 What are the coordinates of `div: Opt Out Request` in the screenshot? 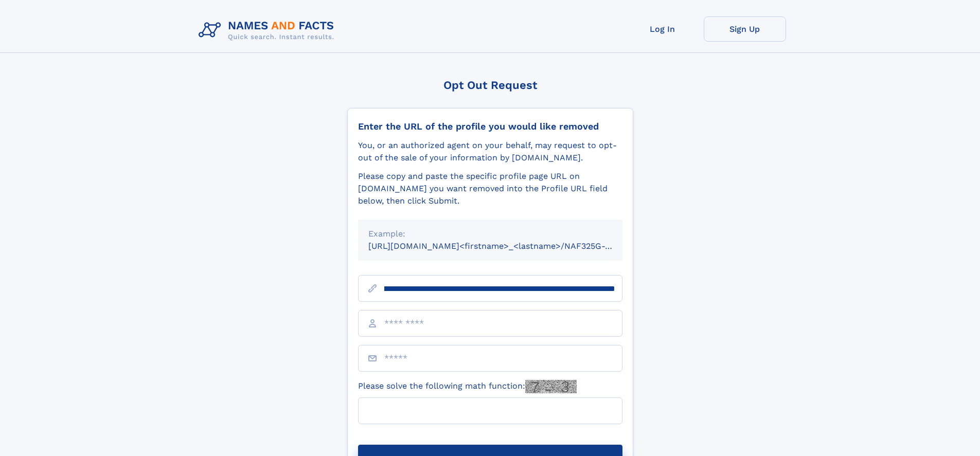 It's located at (491, 85).